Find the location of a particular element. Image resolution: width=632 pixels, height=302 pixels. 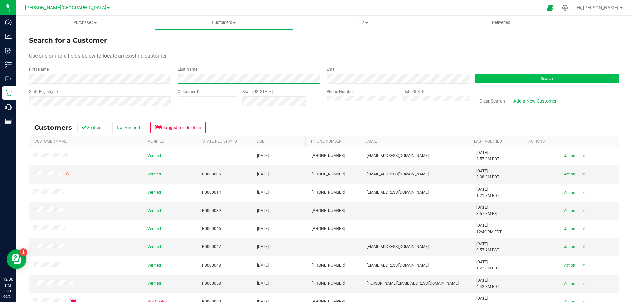

span: P0000039 is located at coordinates (211, 211).